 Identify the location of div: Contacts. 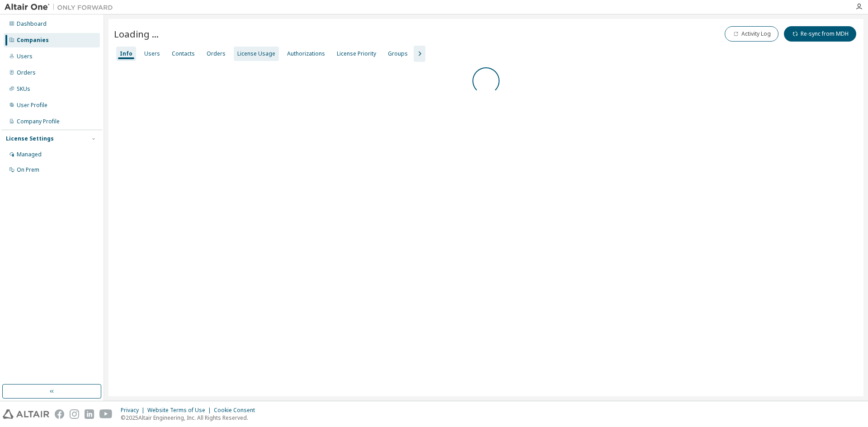
(183, 54).